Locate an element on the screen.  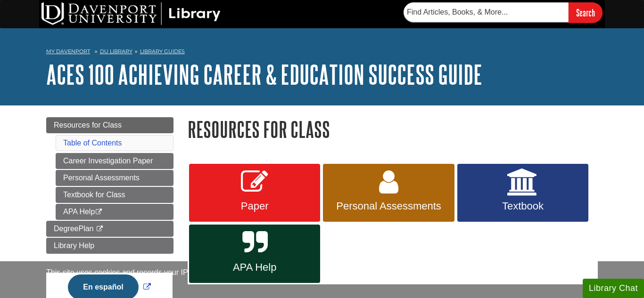
a: Link opens in new window is located at coordinates (109, 287).